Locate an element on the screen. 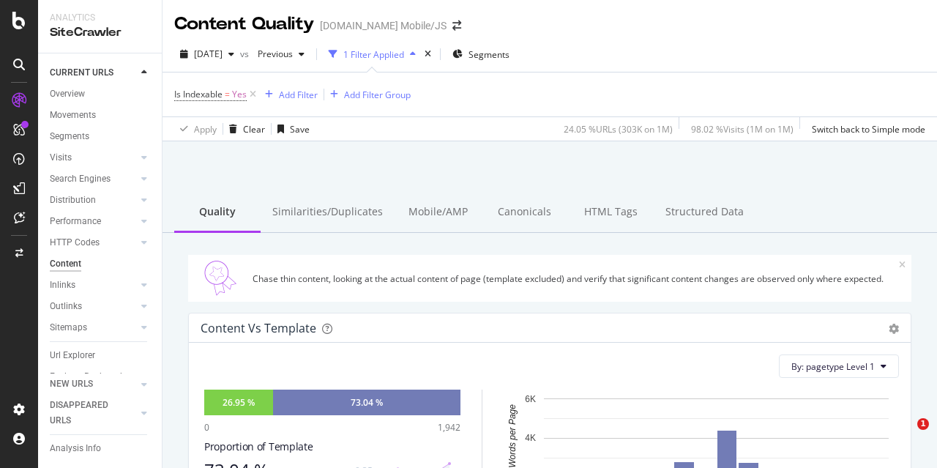  span: Segments is located at coordinates (489, 54).